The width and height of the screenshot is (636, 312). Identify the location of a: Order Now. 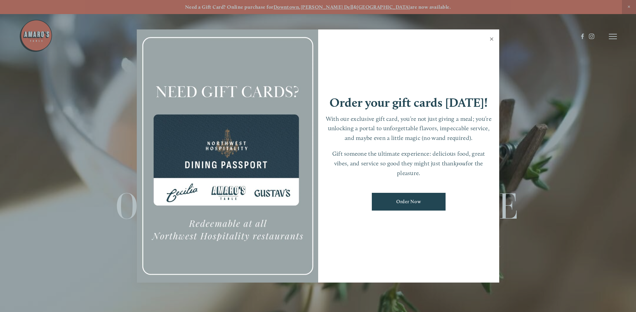
(408, 202).